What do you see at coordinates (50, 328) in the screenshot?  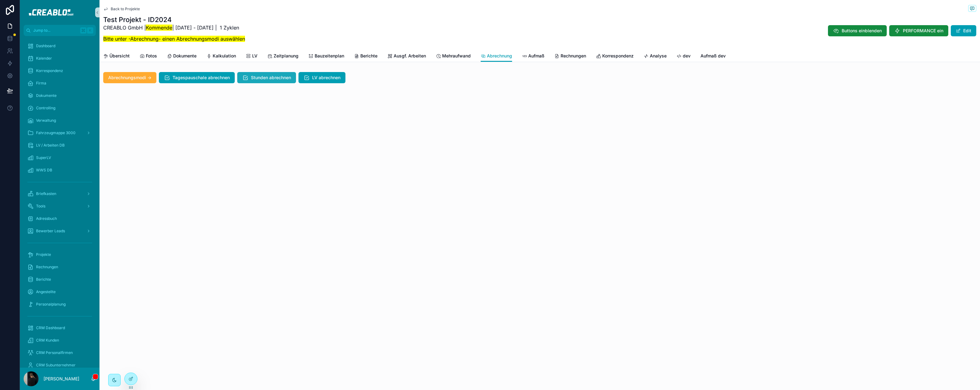 I see `span: CRM Dashboard` at bounding box center [50, 328].